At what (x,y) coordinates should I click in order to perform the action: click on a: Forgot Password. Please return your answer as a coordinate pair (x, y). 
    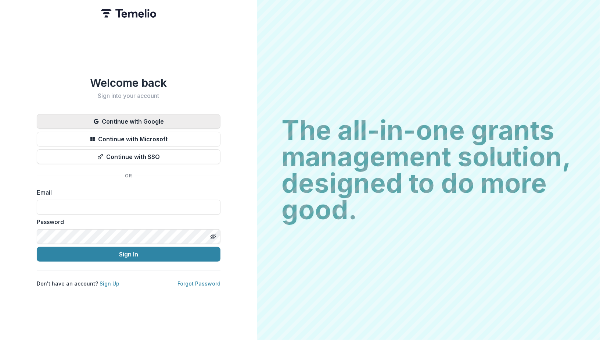
    Looking at the image, I should click on (199, 283).